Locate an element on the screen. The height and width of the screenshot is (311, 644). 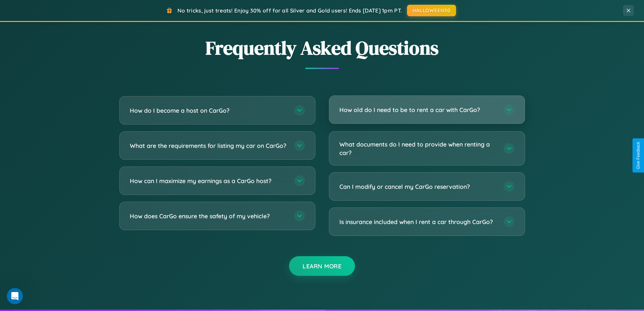
h3: How do I become a host on CarGo? is located at coordinates (209, 110).